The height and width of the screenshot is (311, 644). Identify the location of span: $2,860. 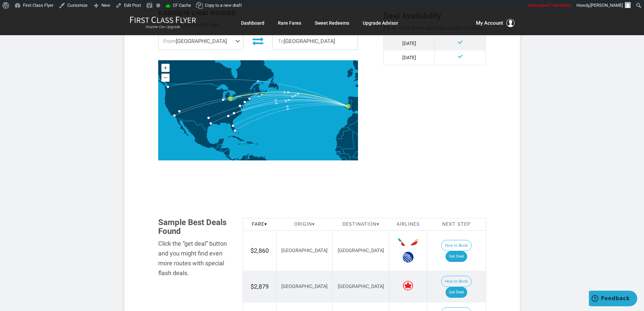
(259, 250).